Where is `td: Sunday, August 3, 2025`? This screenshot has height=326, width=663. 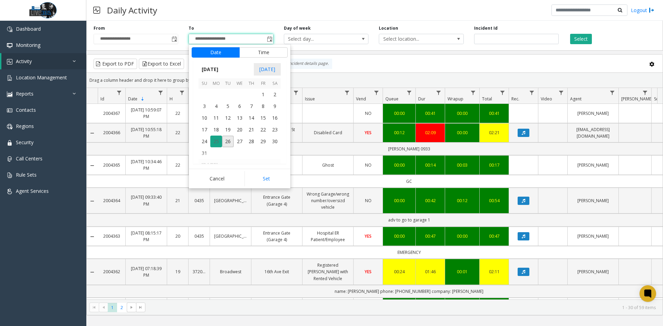
td: Sunday, August 3, 2025 is located at coordinates (204, 106).